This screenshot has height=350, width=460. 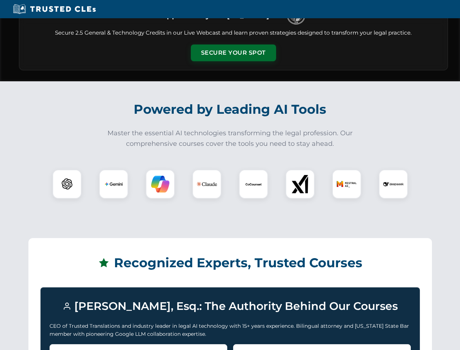 What do you see at coordinates (160, 184) in the screenshot?
I see `img: Copilot Logo` at bounding box center [160, 184].